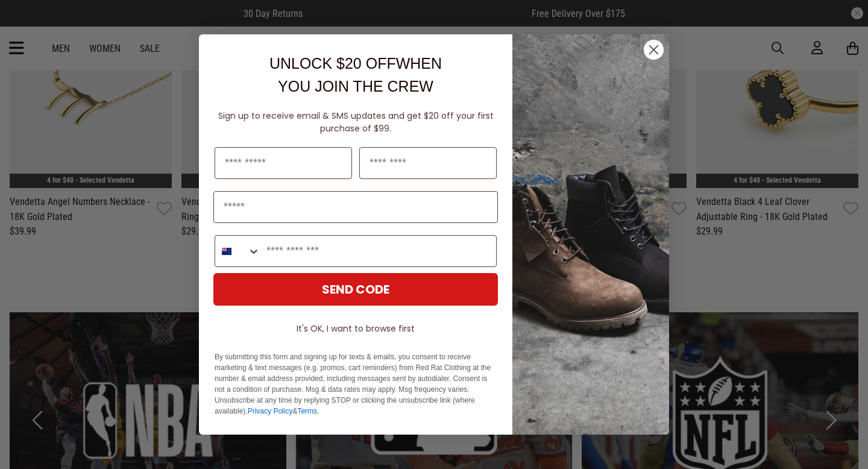  I want to click on p: By submitting this form and signing up for texts & emails, you consent to receive marketing & tex..., so click(355, 384).